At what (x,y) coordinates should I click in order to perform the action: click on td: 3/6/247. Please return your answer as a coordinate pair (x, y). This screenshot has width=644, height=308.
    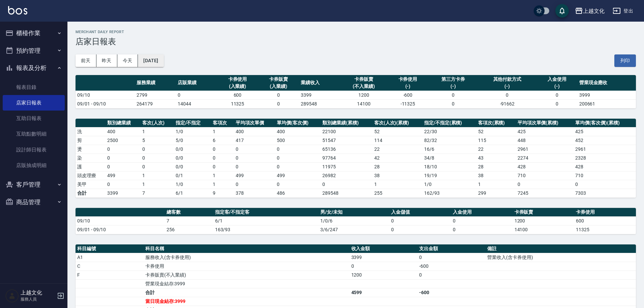
    Looking at the image, I should click on (354, 229).